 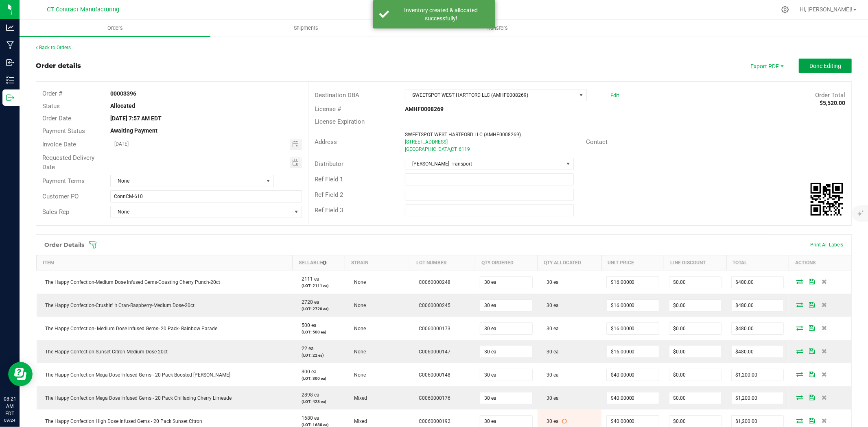 What do you see at coordinates (53, 47) in the screenshot?
I see `a: Back to Orders` at bounding box center [53, 47].